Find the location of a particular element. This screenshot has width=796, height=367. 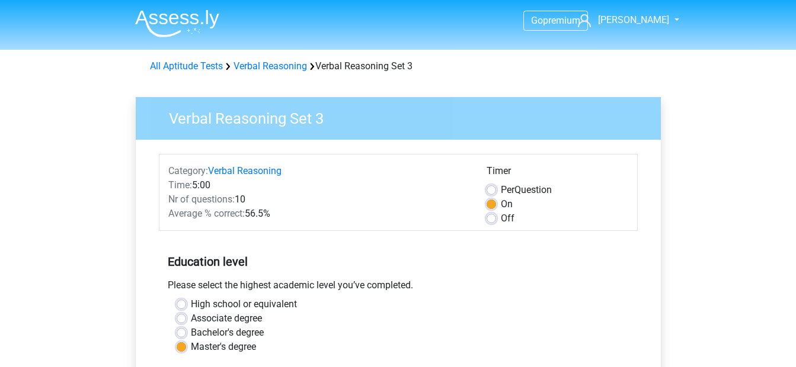

img: Assessly is located at coordinates (177, 23).